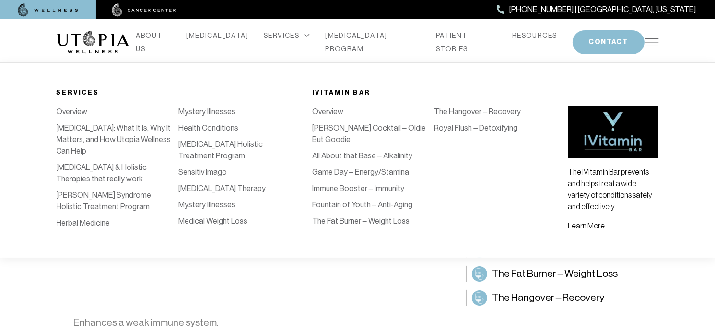 This screenshot has height=334, width=715. I want to click on a: Immune Booster – Immunity, so click(358, 188).